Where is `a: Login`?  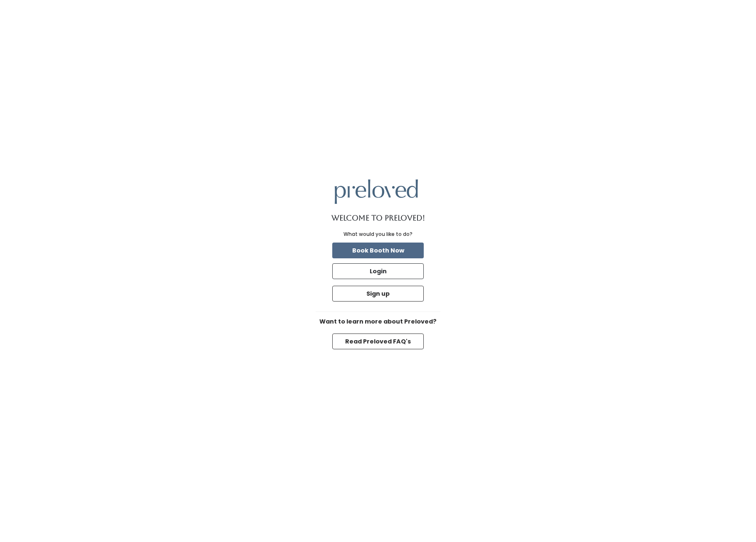 a: Login is located at coordinates (378, 271).